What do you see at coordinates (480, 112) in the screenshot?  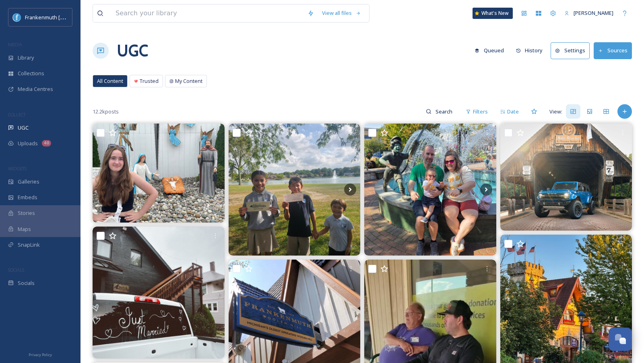 I see `span: Filters` at bounding box center [480, 112].